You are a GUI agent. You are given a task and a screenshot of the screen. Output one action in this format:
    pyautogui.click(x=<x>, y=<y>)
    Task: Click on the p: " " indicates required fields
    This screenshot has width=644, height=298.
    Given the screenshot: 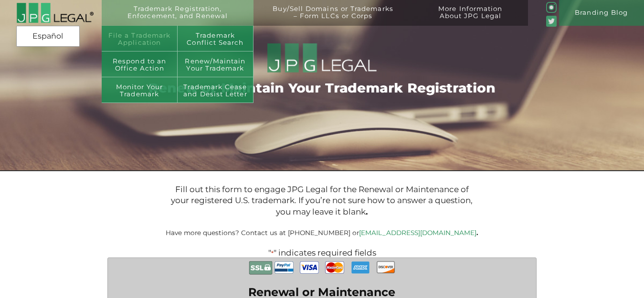 What is the action you would take?
    pyautogui.click(x=322, y=253)
    